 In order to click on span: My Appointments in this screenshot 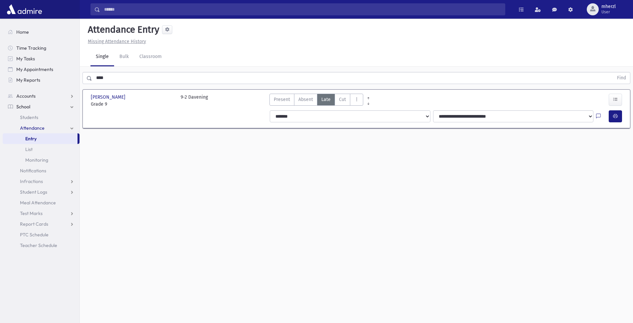, I will do `click(35, 69)`.